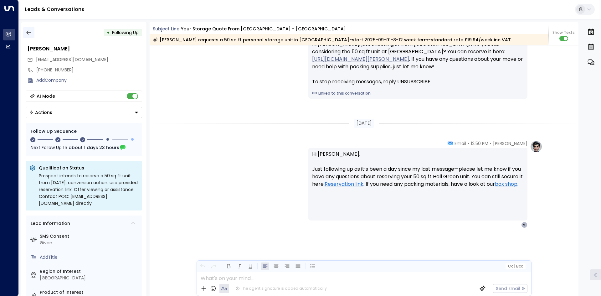  Describe the element at coordinates (515, 266) in the screenshot. I see `button: Cc|Bcc` at that location.